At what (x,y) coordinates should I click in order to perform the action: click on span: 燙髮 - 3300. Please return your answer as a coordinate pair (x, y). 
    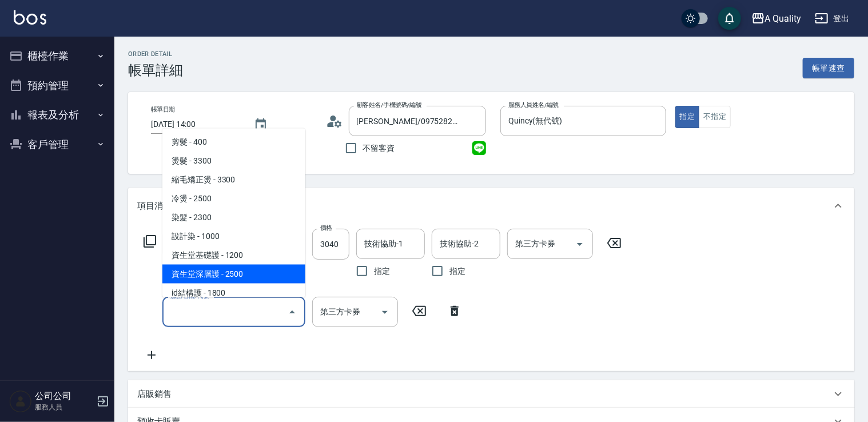
    Looking at the image, I should click on (234, 160).